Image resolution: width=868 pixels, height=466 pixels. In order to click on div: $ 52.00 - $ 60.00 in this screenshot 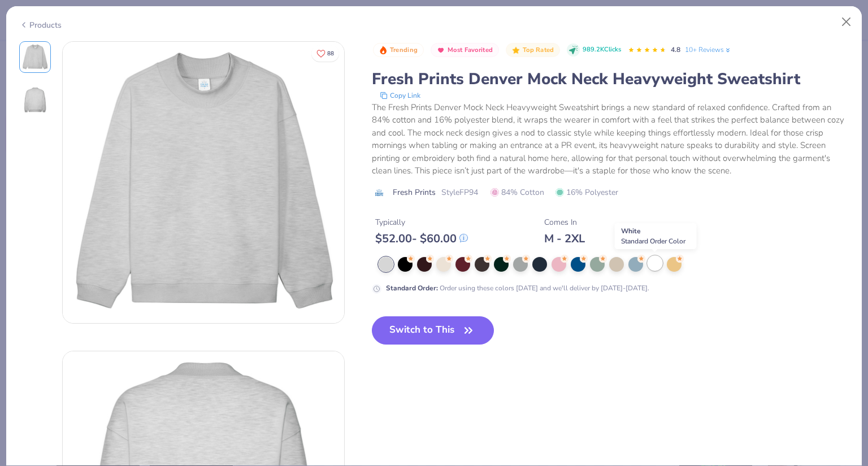, I will do `click(422, 239)`.